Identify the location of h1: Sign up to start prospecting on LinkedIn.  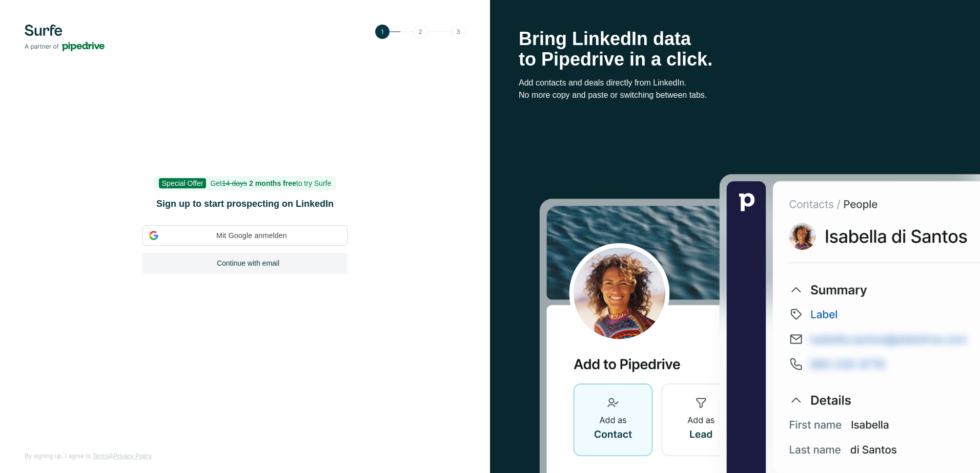
(245, 204).